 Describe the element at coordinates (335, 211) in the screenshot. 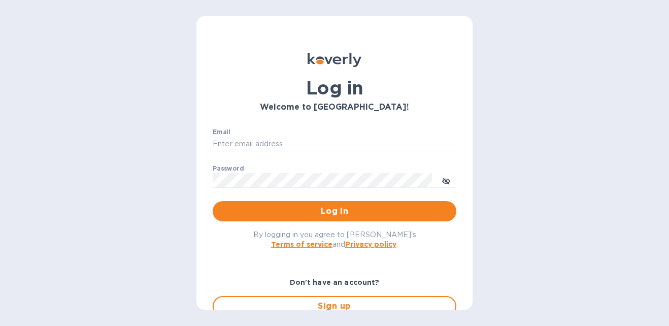

I see `span: Log in` at that location.